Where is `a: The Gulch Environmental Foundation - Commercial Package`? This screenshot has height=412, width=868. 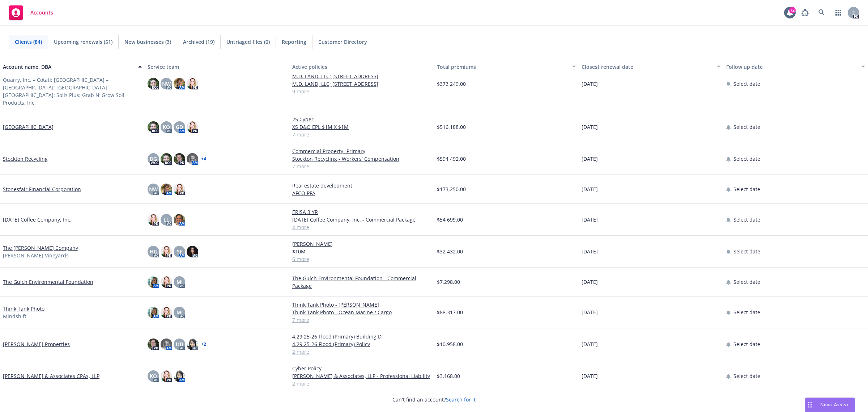
a: The Gulch Environmental Foundation - Commercial Package is located at coordinates (362, 282).